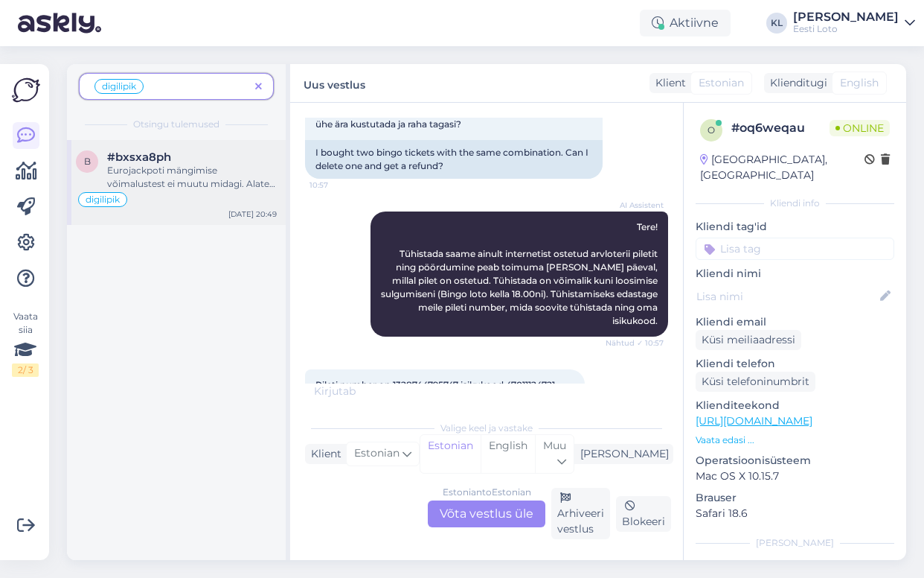 The height and width of the screenshot is (578, 924). I want to click on div: Estonian to Estonian, so click(487, 492).